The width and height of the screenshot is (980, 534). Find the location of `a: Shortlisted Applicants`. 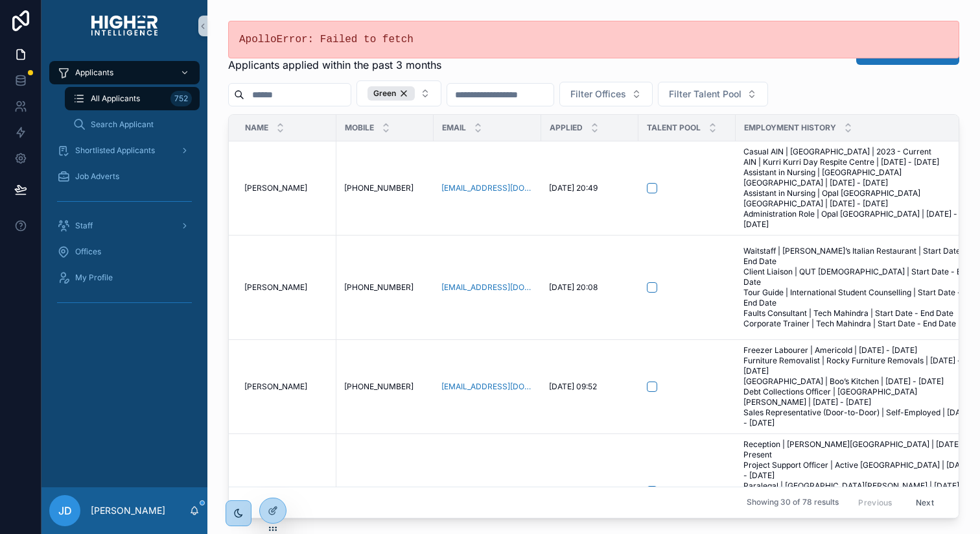

a: Shortlisted Applicants is located at coordinates (124, 150).